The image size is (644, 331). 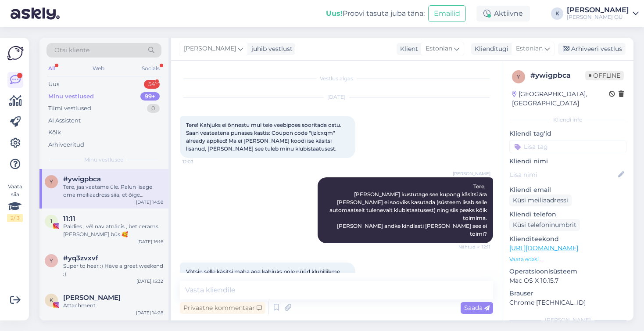 What do you see at coordinates (336, 79) in the screenshot?
I see `div: Vestlus algas` at bounding box center [336, 79].